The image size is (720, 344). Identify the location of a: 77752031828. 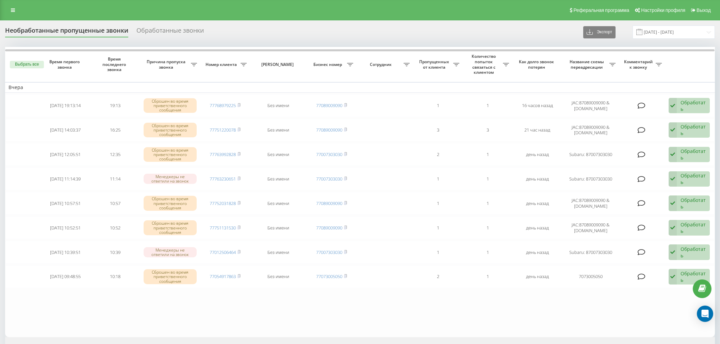
(222, 203).